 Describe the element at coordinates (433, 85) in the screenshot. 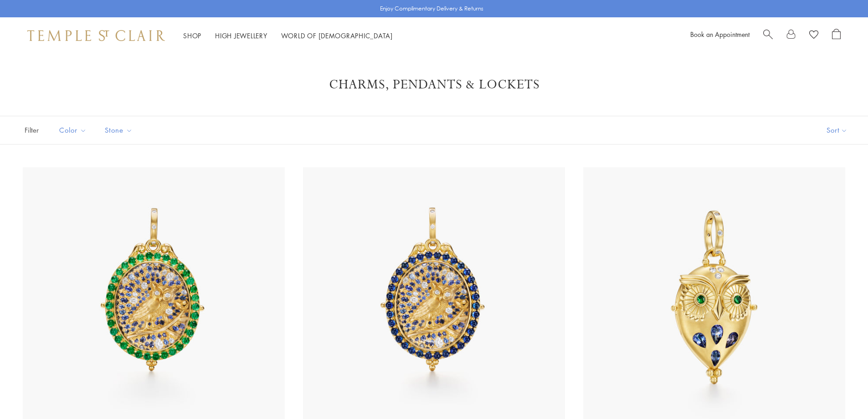

I see `h1: Charms, Pendants & Lockets` at that location.